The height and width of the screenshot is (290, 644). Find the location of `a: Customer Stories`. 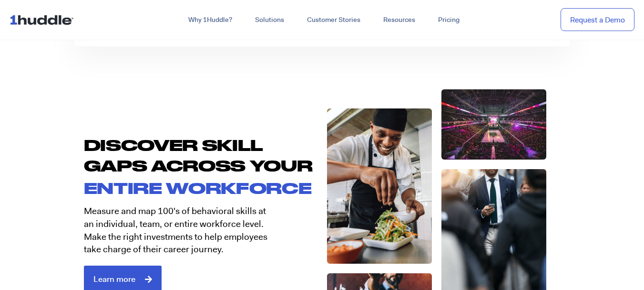

a: Customer Stories is located at coordinates (333, 20).